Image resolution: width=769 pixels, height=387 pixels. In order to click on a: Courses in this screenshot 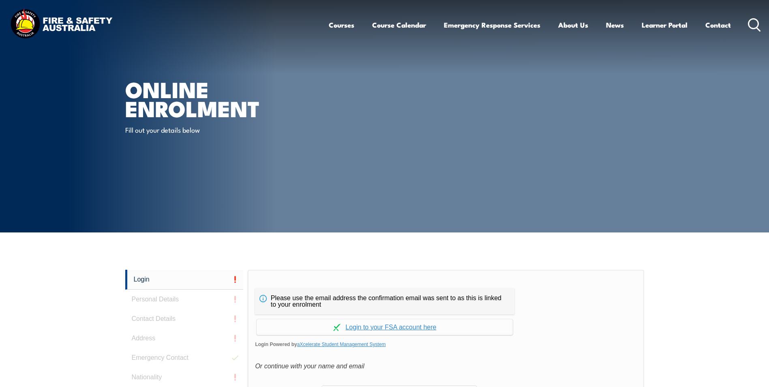, I will do `click(341, 25)`.